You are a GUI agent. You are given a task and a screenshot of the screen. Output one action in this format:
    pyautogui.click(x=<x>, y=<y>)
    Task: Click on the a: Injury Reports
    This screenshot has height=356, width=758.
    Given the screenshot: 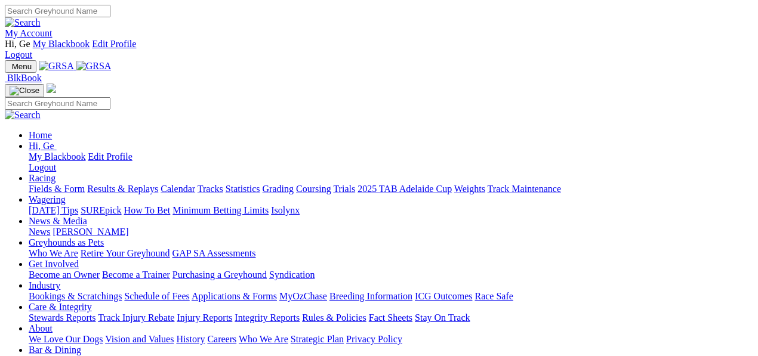 What is the action you would take?
    pyautogui.click(x=204, y=317)
    